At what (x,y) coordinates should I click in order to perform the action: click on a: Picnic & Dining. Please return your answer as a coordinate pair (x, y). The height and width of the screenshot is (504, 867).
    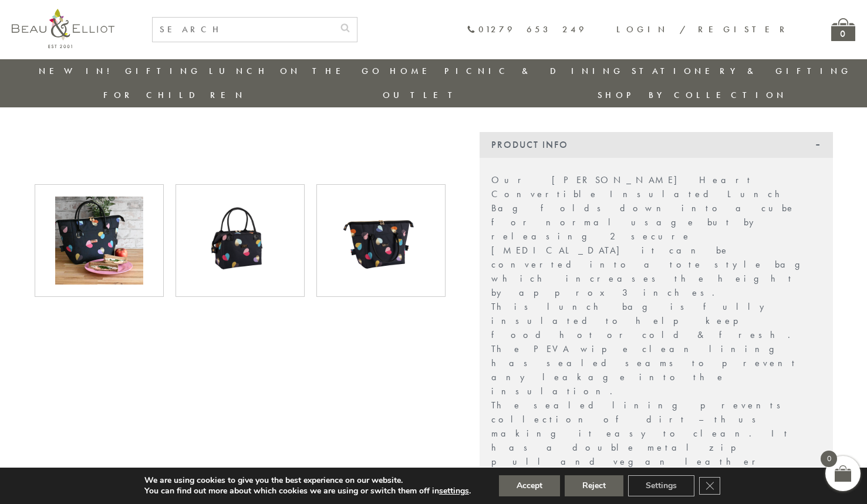
    Looking at the image, I should click on (534, 71).